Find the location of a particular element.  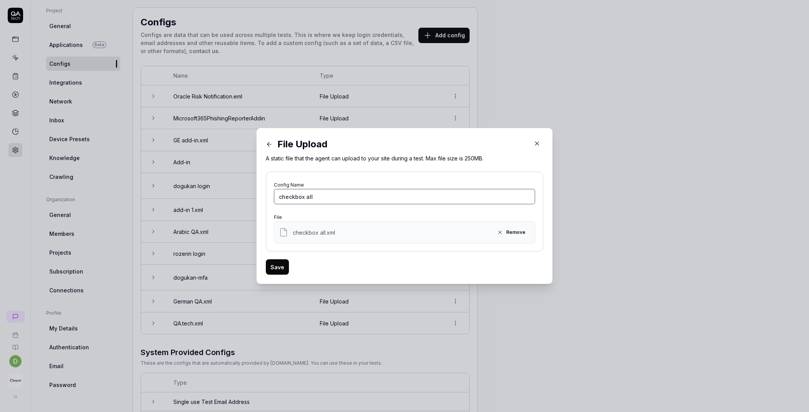

button: Remove file is located at coordinates (511, 233).